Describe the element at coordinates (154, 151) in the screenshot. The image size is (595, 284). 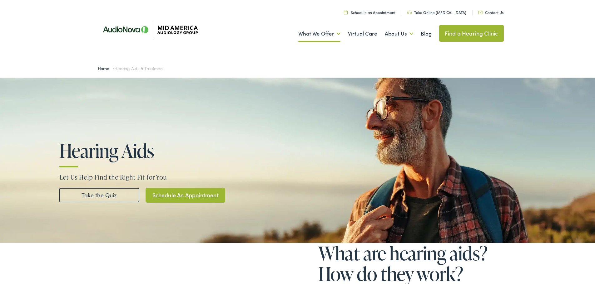
I see `h1: Hearing Aids` at that location.